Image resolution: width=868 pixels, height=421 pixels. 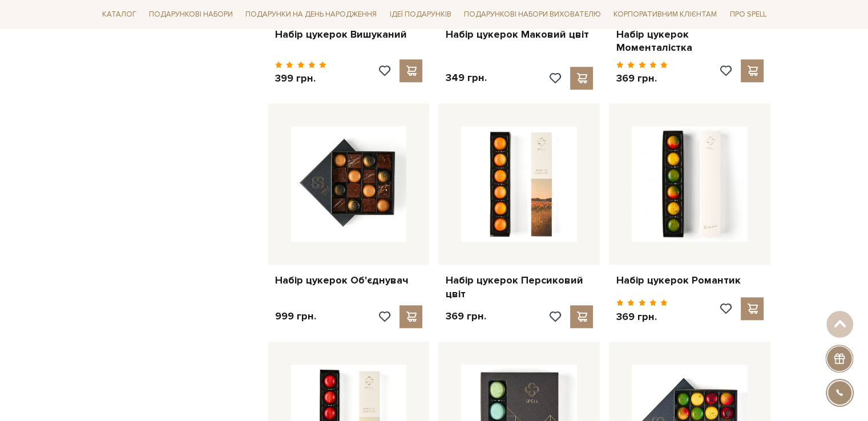 I want to click on a: Корпоративним клієнтам, so click(x=665, y=14).